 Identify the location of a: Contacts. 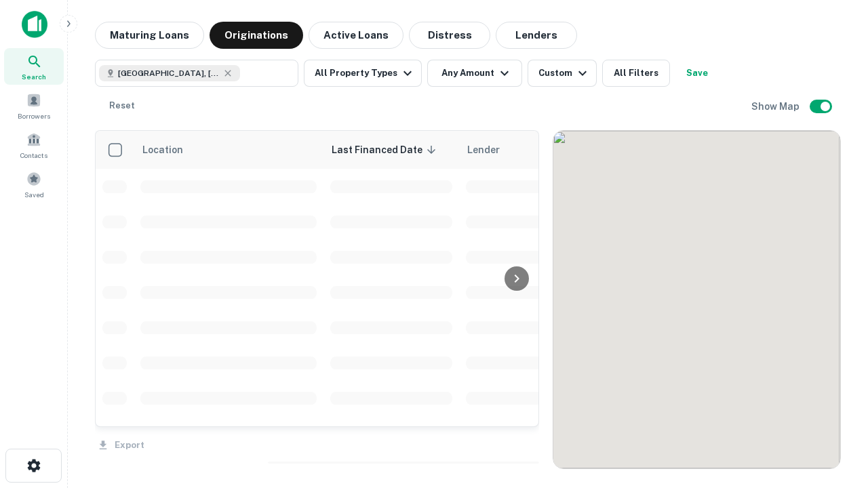
(34, 145).